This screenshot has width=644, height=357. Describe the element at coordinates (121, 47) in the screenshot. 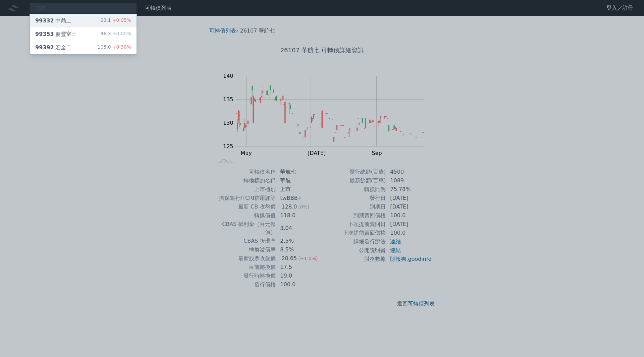

I see `span: +0.30%` at that location.